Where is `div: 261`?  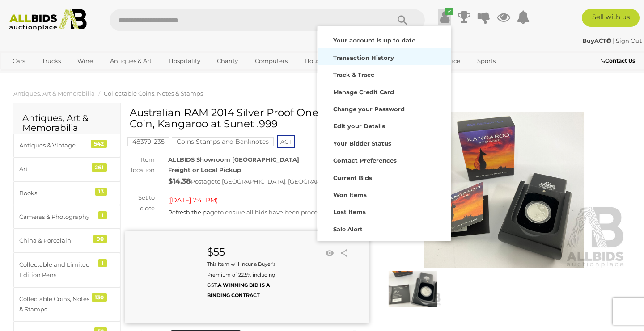 div: 261 is located at coordinates (99, 168).